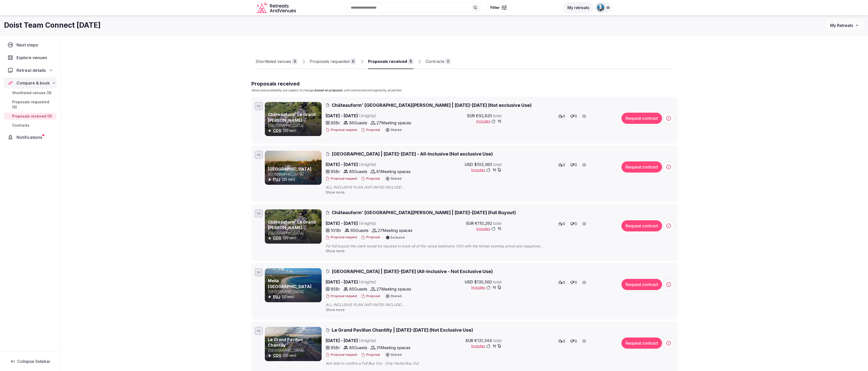  What do you see at coordinates (499, 8) in the screenshot?
I see `button: Filter` at bounding box center [499, 8].